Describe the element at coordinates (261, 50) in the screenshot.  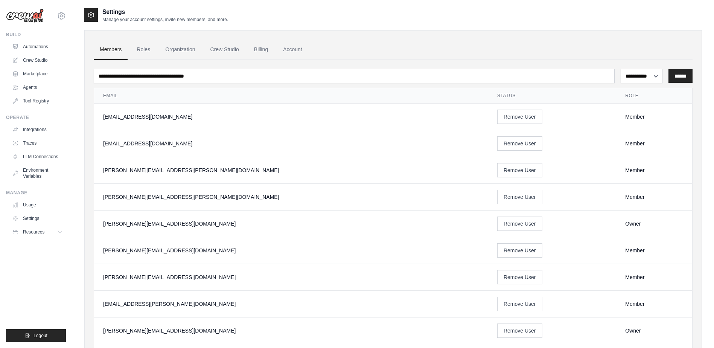
I see `a: Billing` at that location.